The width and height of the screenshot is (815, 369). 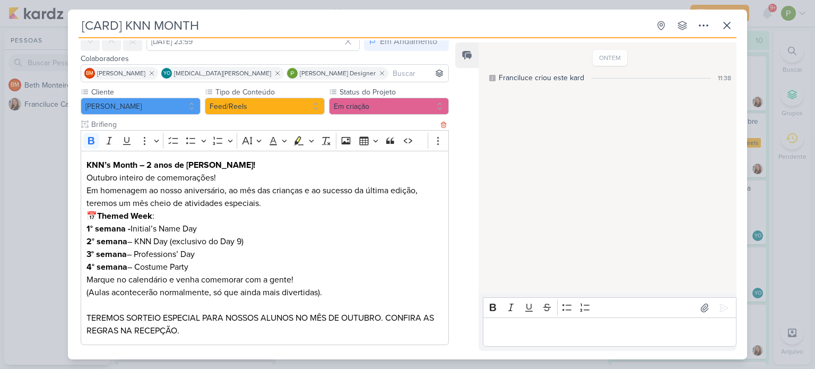 I want to click on div: Em Andamento, so click(x=409, y=41).